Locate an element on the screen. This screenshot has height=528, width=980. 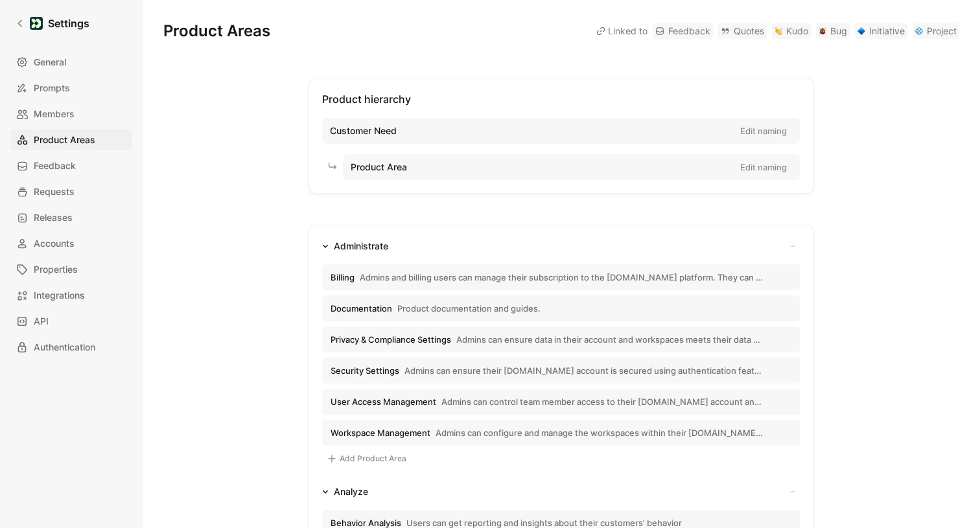
a: Requests is located at coordinates (72, 192).